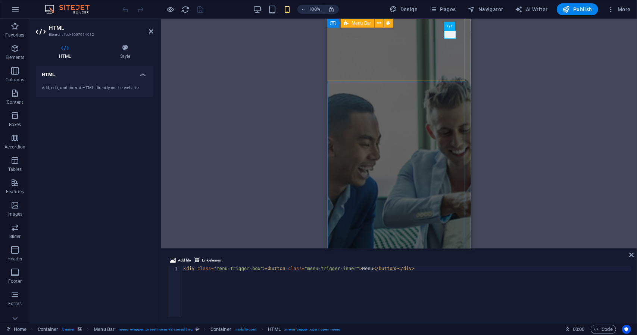 The width and height of the screenshot is (637, 335). Describe the element at coordinates (577, 9) in the screenshot. I see `span: Publish` at that location.